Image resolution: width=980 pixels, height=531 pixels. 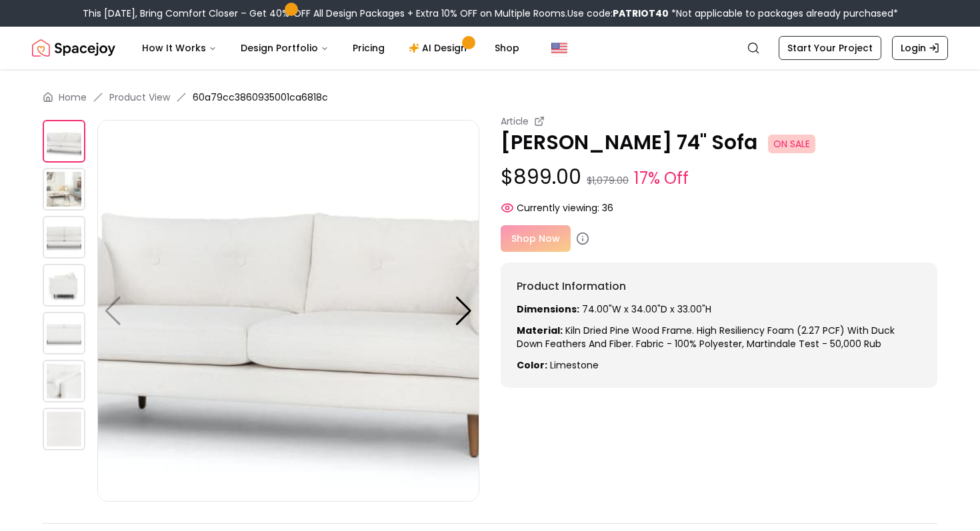 I want to click on p: $899.00, so click(x=719, y=178).